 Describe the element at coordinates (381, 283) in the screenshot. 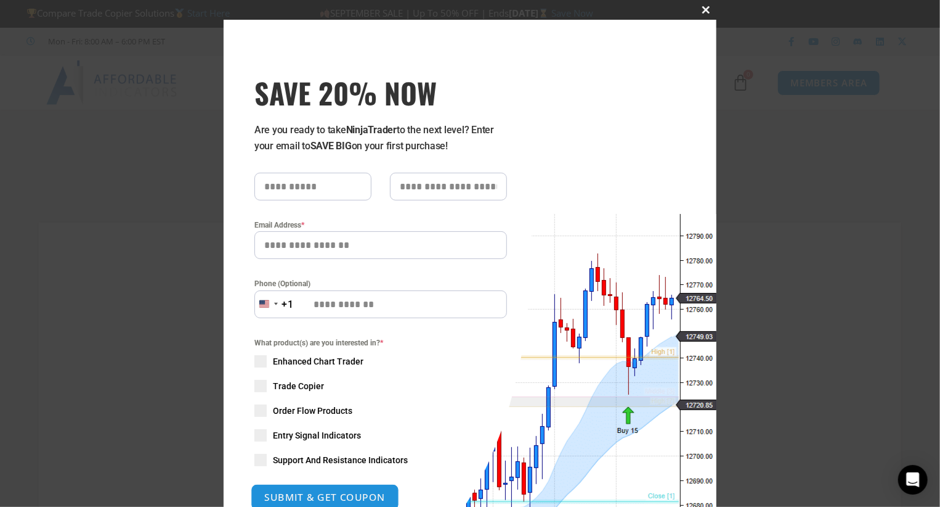

I see `label: Phone (Optional)` at that location.